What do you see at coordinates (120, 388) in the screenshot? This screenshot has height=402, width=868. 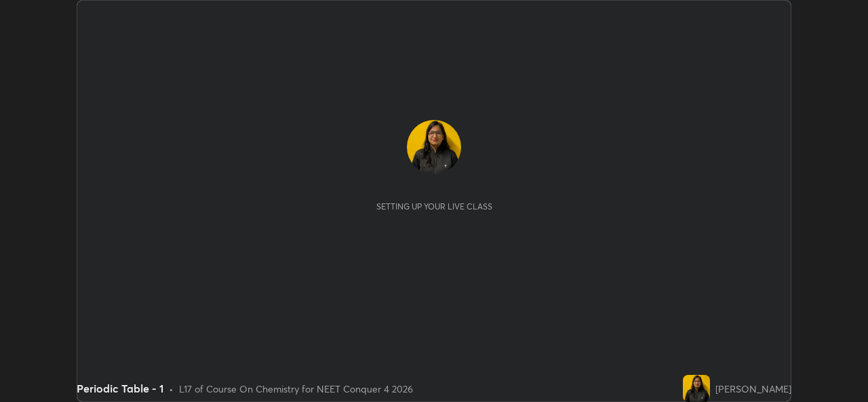 I see `div: Periodic Table - 1` at bounding box center [120, 388].